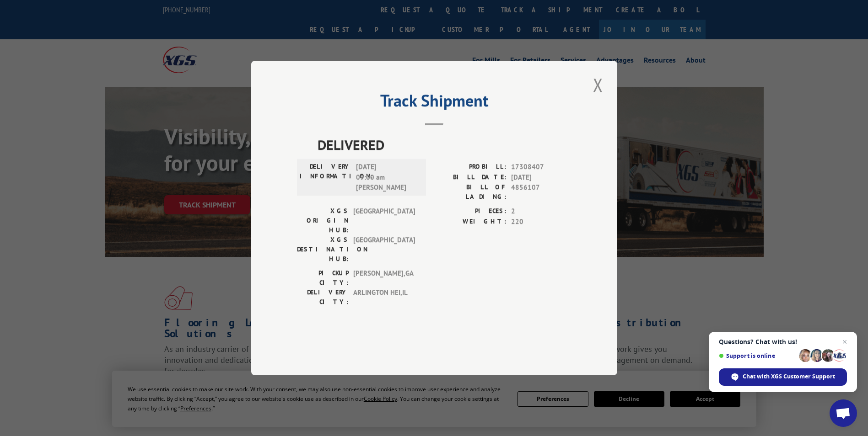 This screenshot has width=868, height=436. I want to click on span: 220, so click(542, 222).